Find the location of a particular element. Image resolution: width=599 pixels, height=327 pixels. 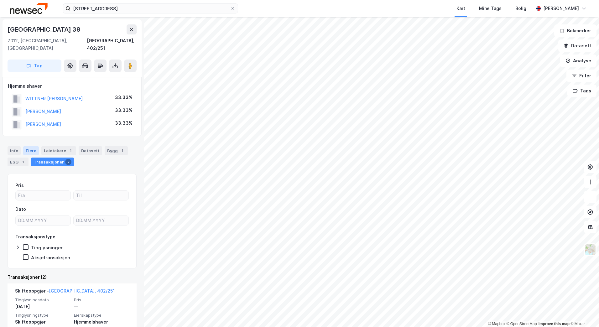

div: Skifteoppgjør - is located at coordinates (65, 292).